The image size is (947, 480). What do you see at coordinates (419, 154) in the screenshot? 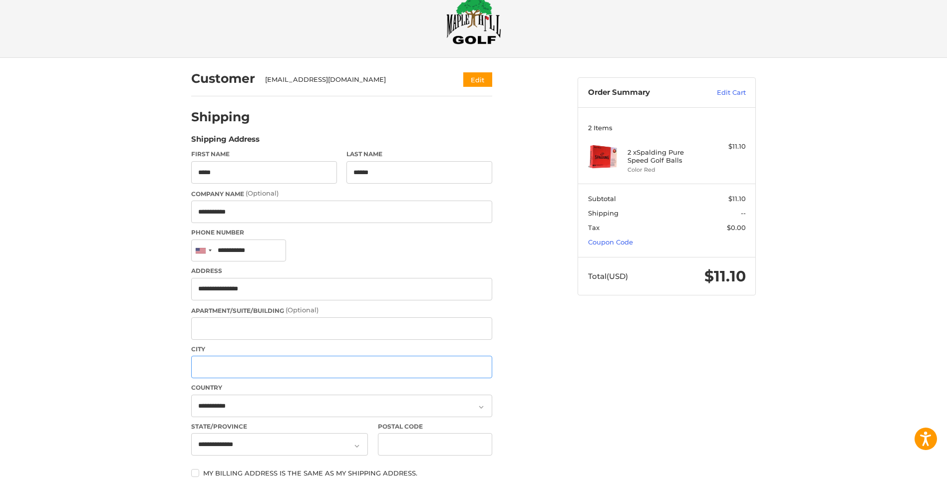
I see `label: Last Name` at bounding box center [419, 154].